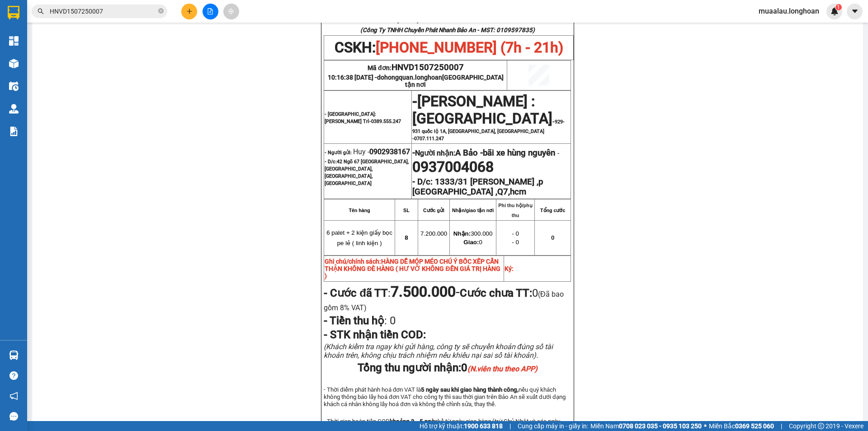 The image size is (868, 431). What do you see at coordinates (855, 11) in the screenshot?
I see `span: caret-down` at bounding box center [855, 11].